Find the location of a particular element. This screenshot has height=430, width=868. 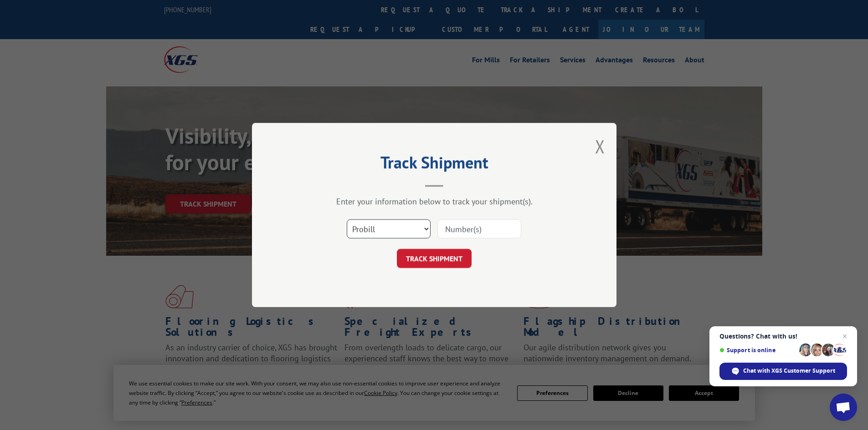

div: Open chat is located at coordinates (843, 407).